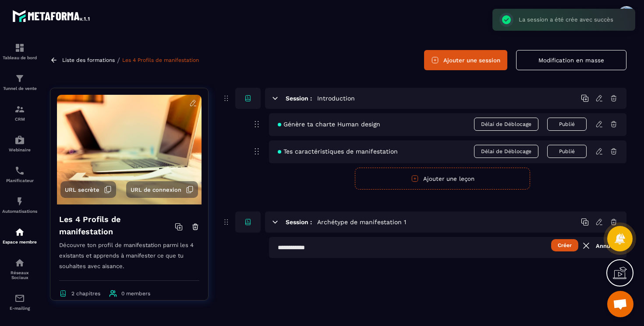  I want to click on span: URL secrète, so click(82, 190).